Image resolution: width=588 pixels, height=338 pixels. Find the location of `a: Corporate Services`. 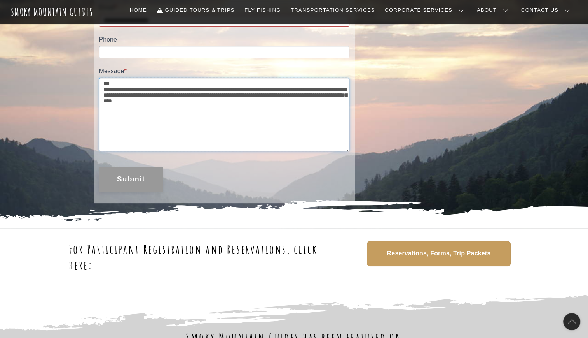

a: Corporate Services is located at coordinates (426, 10).